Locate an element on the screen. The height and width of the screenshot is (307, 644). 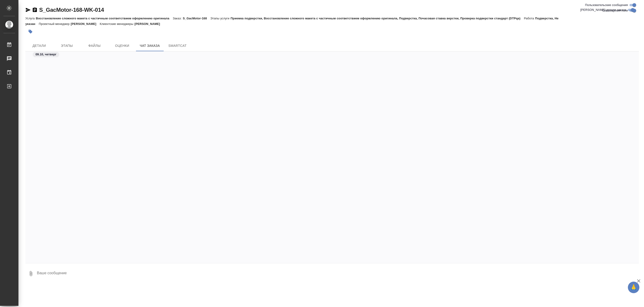
p: Приемка подверстки, Восстановление сложного макета с частичным соответствием оформлению оригинала... is located at coordinates (377, 18).